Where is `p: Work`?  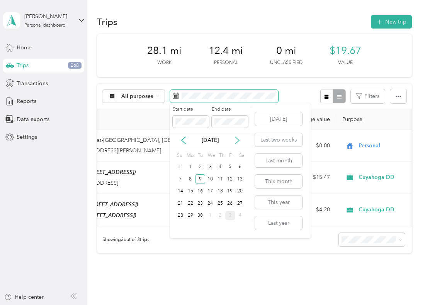
p: Work is located at coordinates (164, 63).